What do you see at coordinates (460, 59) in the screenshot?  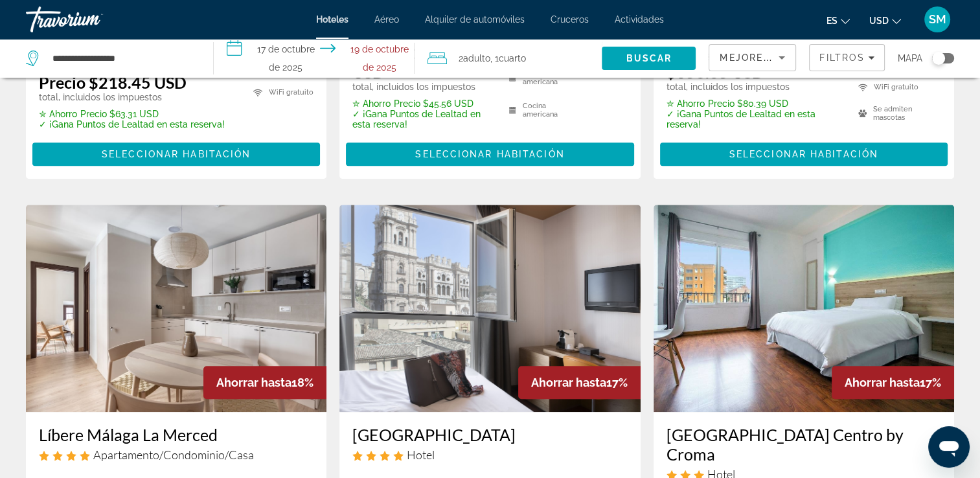 I see `font: 2` at bounding box center [460, 59].